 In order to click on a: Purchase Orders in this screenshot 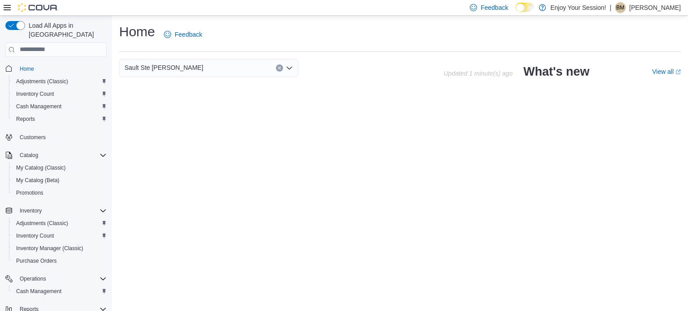, I will do `click(36, 261)`.